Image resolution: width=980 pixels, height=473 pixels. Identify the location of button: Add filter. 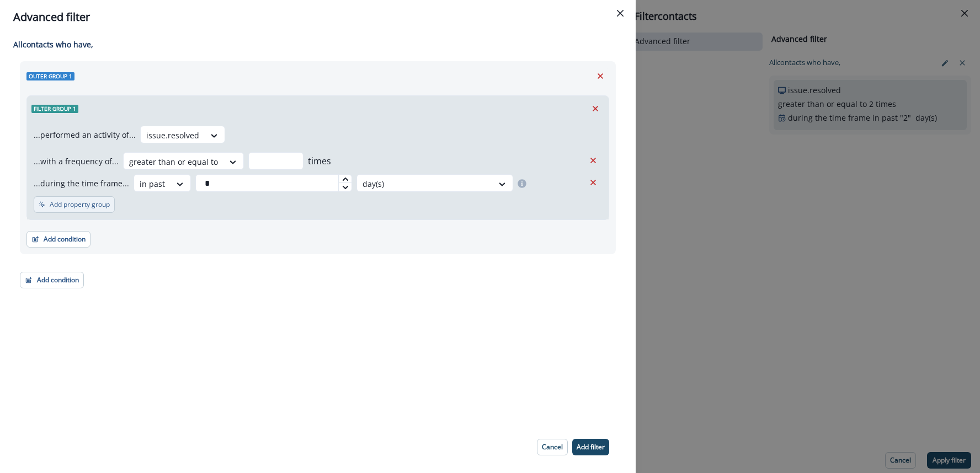
(590, 447).